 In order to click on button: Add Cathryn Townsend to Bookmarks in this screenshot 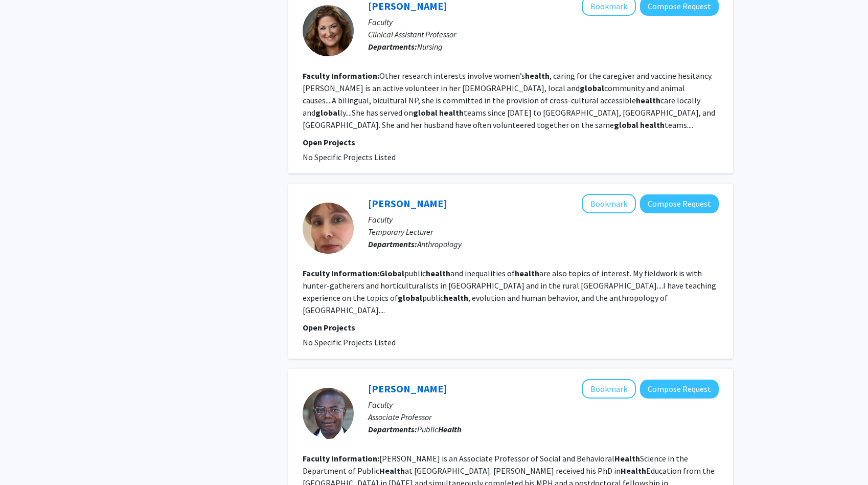, I will do `click(609, 203)`.